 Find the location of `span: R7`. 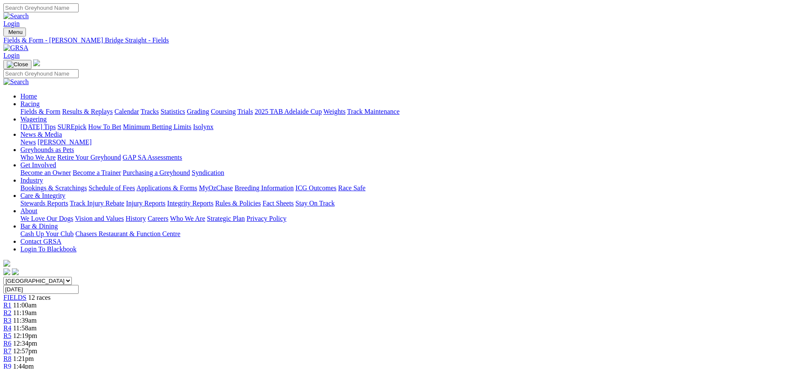

span: R7 is located at coordinates (7, 351).